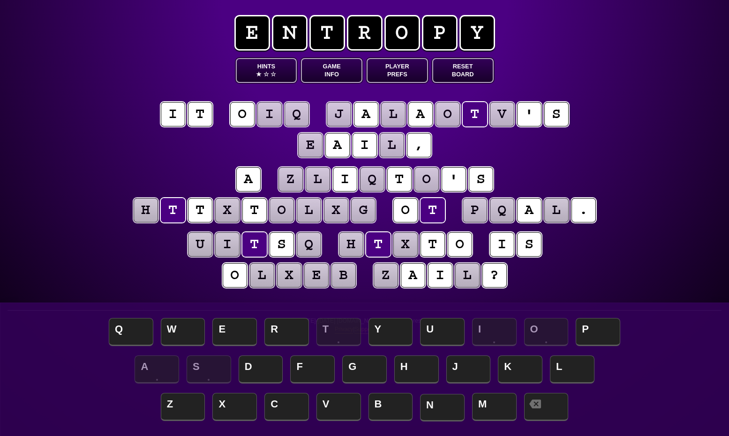  I want to click on span: r, so click(365, 33).